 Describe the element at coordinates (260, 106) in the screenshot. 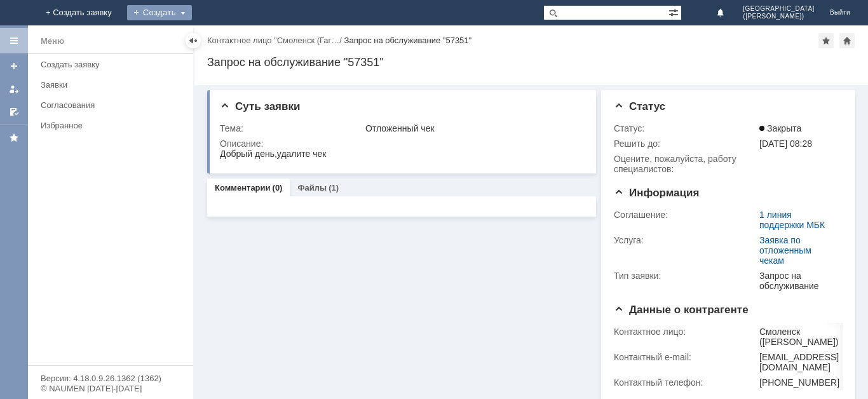

I see `span: Суть заявки` at that location.